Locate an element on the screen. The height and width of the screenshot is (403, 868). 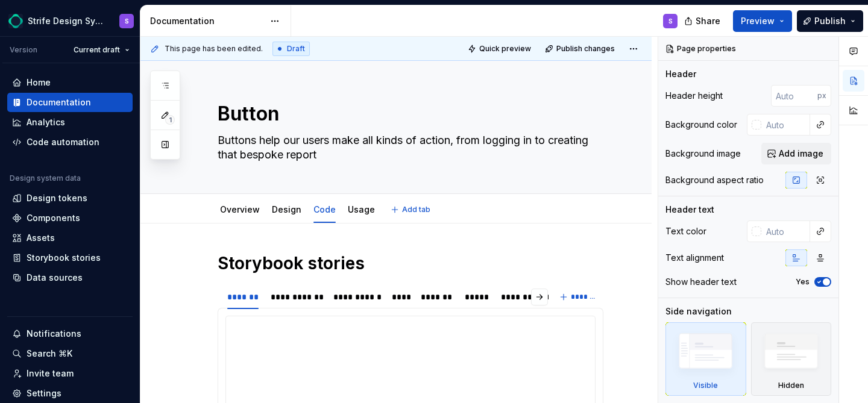
a: Design tokens is located at coordinates (70, 199).